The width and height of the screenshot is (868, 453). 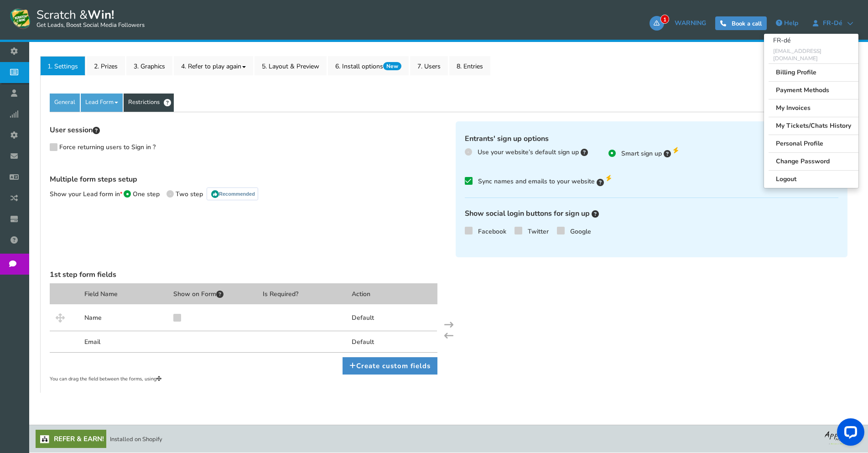 I want to click on a: 1. Settings, so click(x=63, y=65).